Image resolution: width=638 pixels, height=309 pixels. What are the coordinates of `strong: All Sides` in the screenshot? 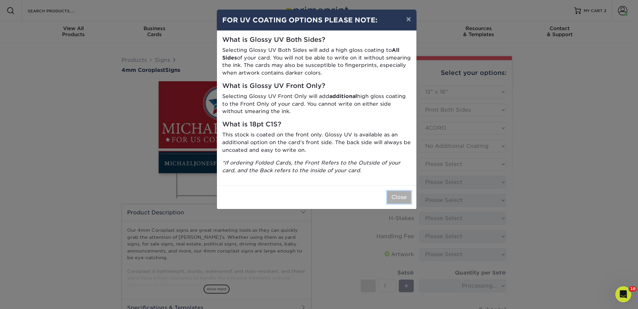 It's located at (311, 54).